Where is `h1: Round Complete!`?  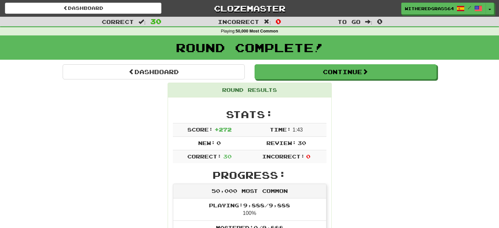
h1: Round Complete! is located at coordinates (249, 48).